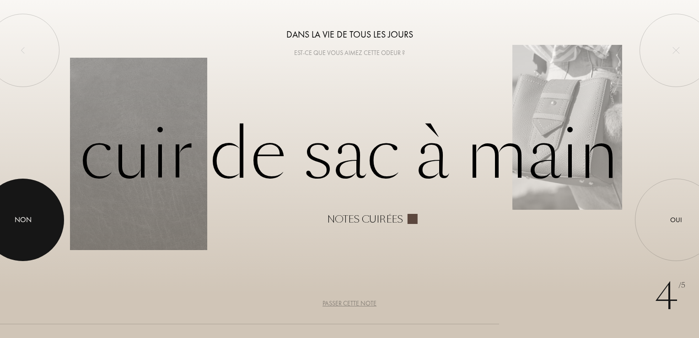  What do you see at coordinates (23, 50) in the screenshot?
I see `img: left_onboard.svg` at bounding box center [23, 50].